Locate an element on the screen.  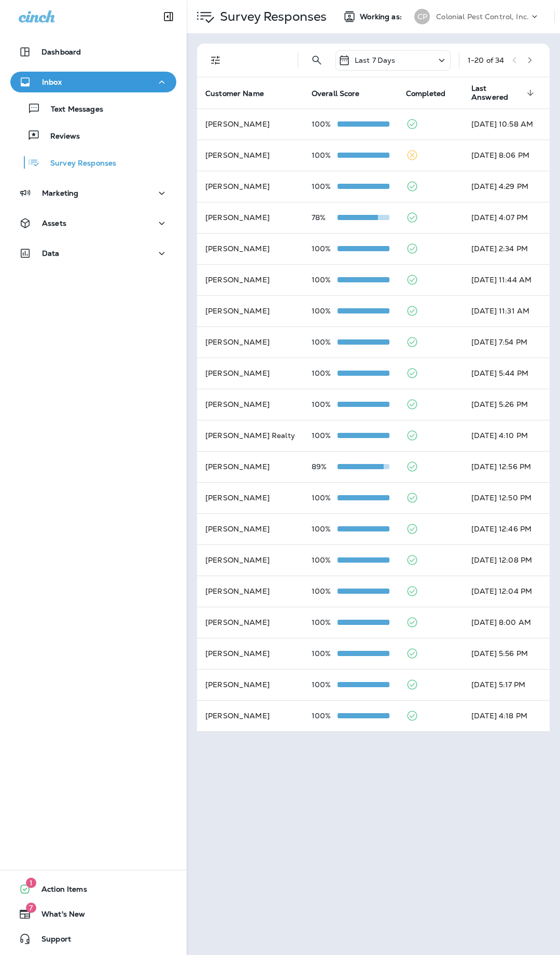
div: CP is located at coordinates (422, 17).